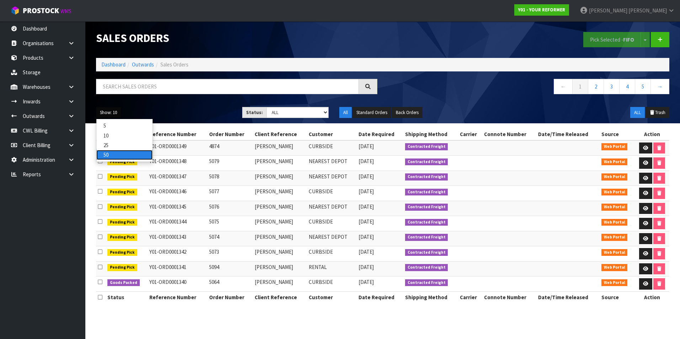 This screenshot has width=680, height=339. I want to click on td: 5073, so click(230, 254).